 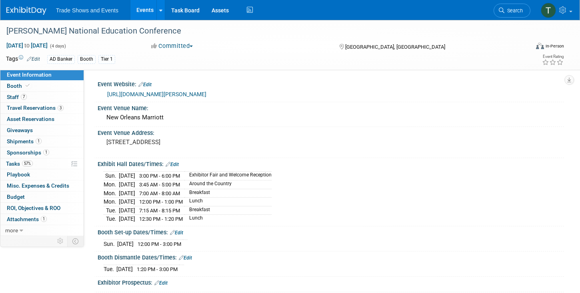 I want to click on button: Committed, so click(x=172, y=46).